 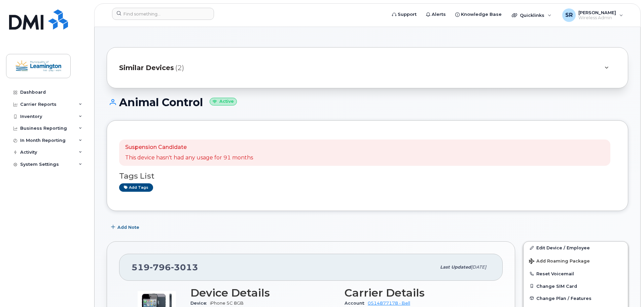 I want to click on span: Change Plan / Features, so click(x=564, y=298).